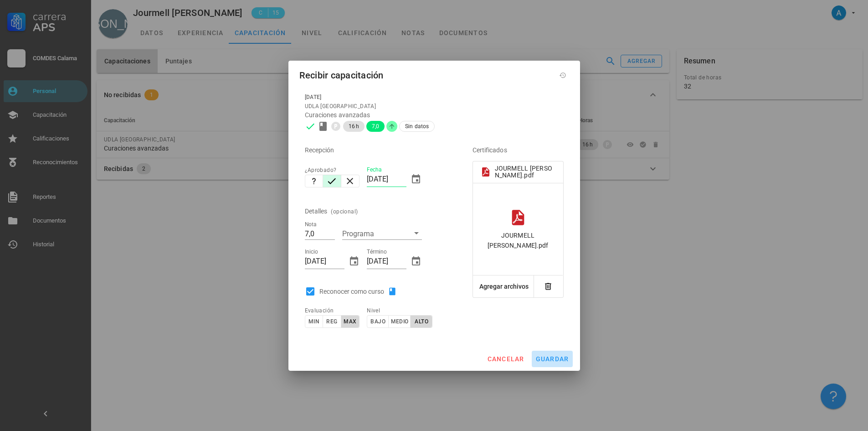 The height and width of the screenshot is (431, 868). What do you see at coordinates (341, 75) in the screenshot?
I see `div: Recibir capacitación` at bounding box center [341, 75].